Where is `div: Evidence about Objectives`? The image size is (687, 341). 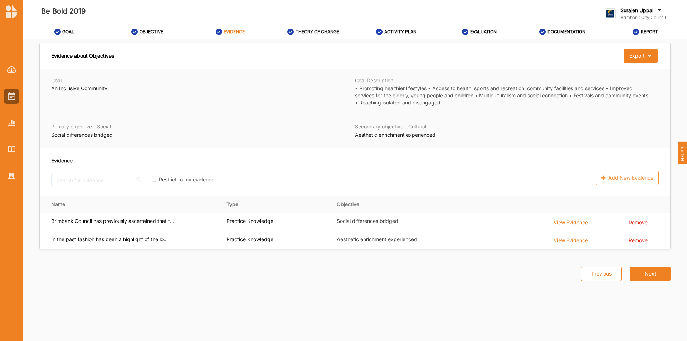
div: Evidence about Objectives is located at coordinates (83, 56).